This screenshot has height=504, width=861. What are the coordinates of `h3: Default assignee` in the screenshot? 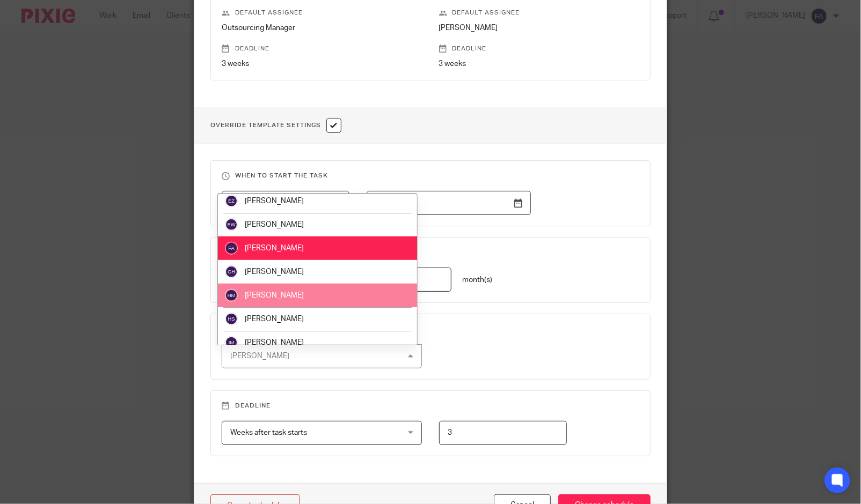 It's located at (431, 329).